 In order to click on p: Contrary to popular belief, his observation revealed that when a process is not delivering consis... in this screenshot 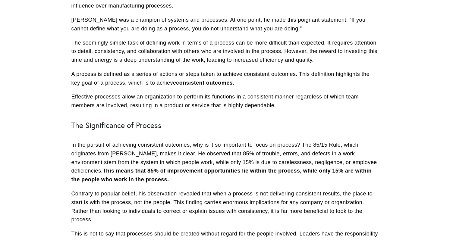, I will do `click(225, 207)`.